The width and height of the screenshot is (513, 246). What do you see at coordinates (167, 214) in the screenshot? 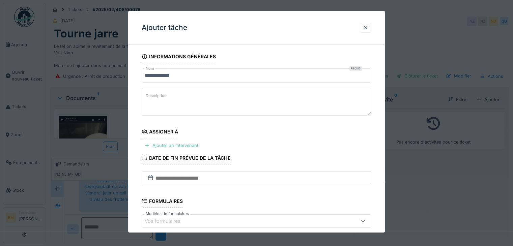
I see `label: Modèles de formulaires` at bounding box center [167, 214].